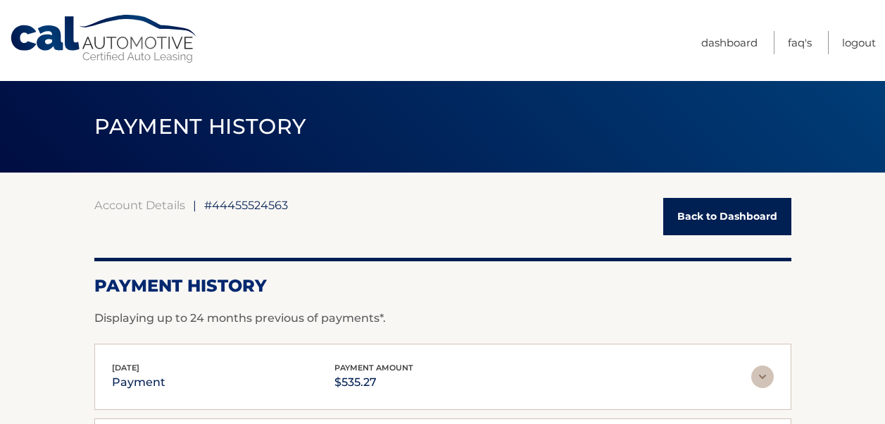 The image size is (885, 424). Describe the element at coordinates (443, 318) in the screenshot. I see `p: Displaying up to 24 months previous of payments*.` at that location.